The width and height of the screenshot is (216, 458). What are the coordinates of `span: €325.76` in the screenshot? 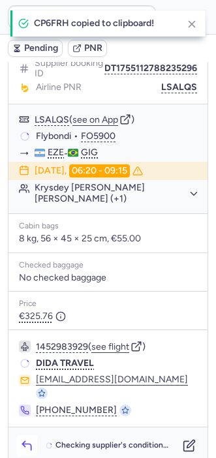 It's located at (42, 317).